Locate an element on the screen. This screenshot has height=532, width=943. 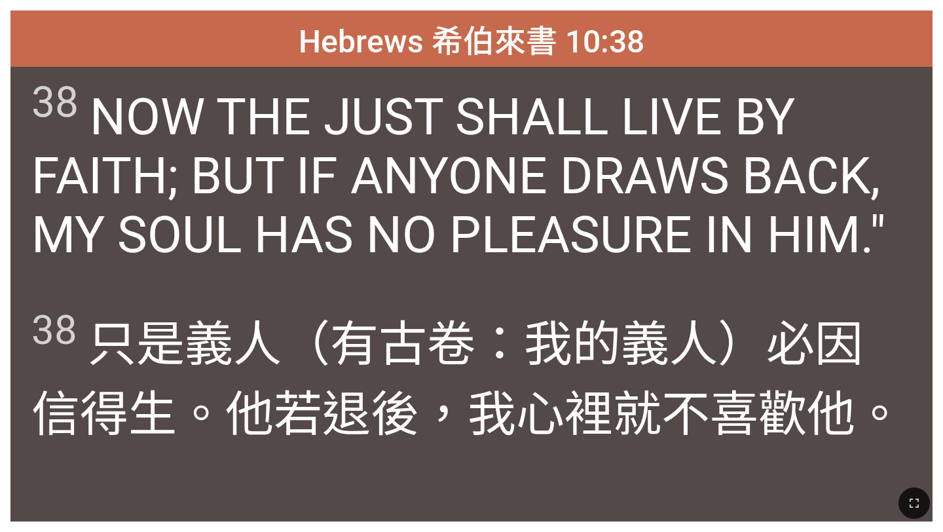
wg2198: 。他若 is located at coordinates (540, 414).